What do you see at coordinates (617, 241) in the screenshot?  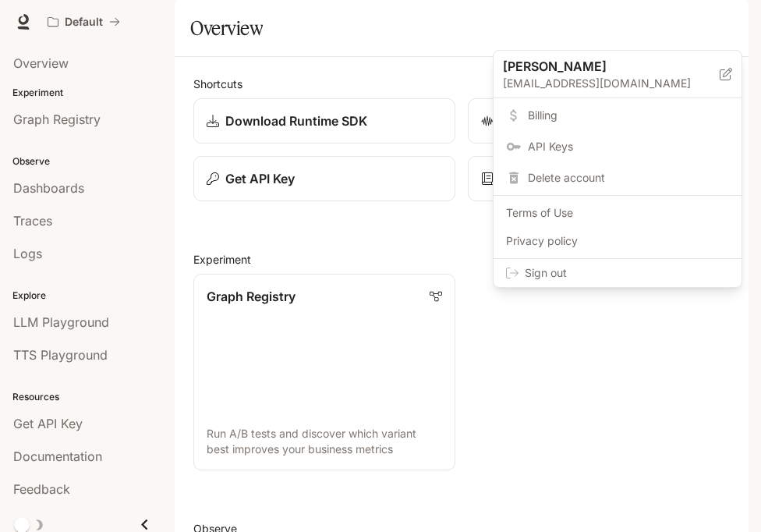 I see `a: Privacy policy` at bounding box center [617, 241].